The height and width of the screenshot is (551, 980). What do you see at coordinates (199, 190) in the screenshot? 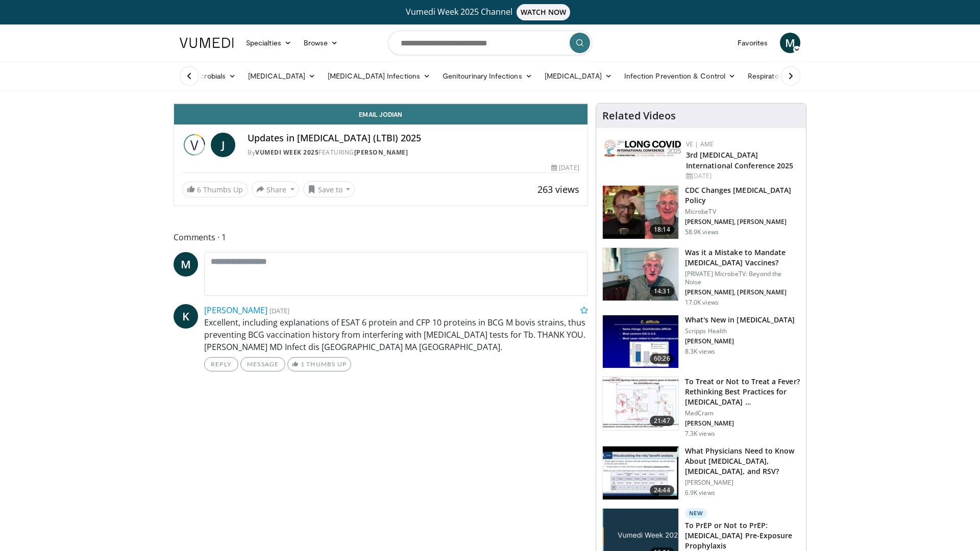
I see `span: 6` at bounding box center [199, 190].